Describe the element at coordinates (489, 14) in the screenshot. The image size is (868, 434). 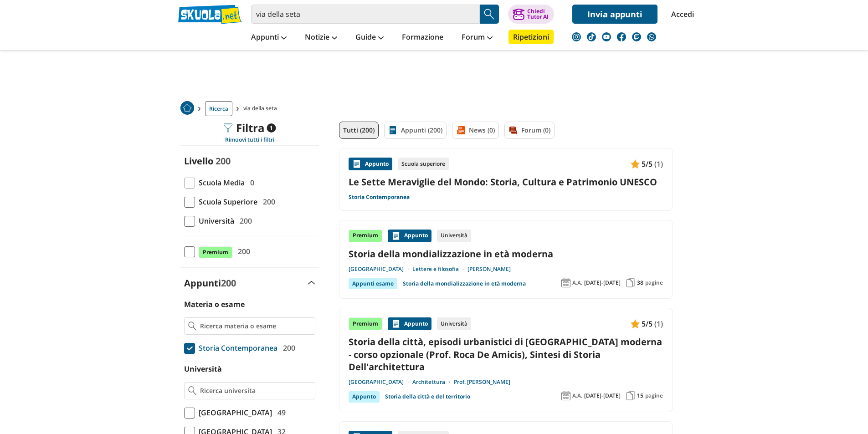
I see `button: Search Button` at that location.